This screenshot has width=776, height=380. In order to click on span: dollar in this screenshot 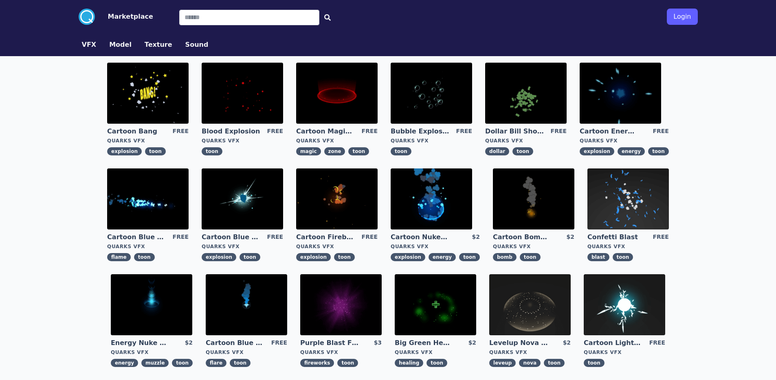, I will do `click(497, 152)`.